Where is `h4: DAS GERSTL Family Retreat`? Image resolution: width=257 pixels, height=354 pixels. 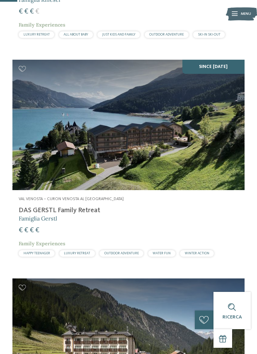
h4: DAS GERSTL Family Retreat is located at coordinates (128, 211).